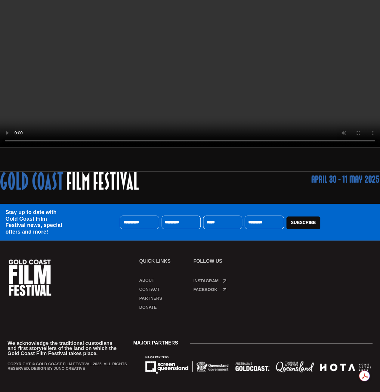  I want to click on span: MAJOR PARTNERS, so click(156, 343).